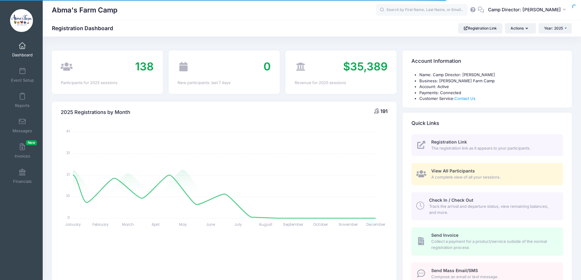 The image size is (581, 280). I want to click on span: Send Mass Email/SMS, so click(455, 271).